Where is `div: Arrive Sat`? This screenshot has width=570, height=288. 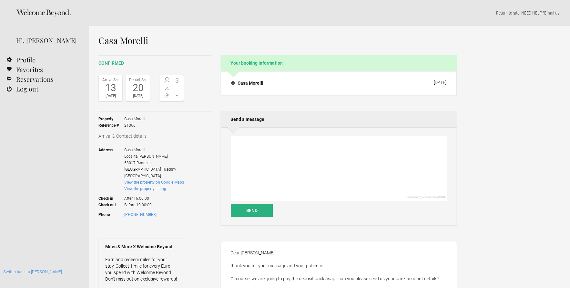
div: Arrive Sat is located at coordinates (110, 80).